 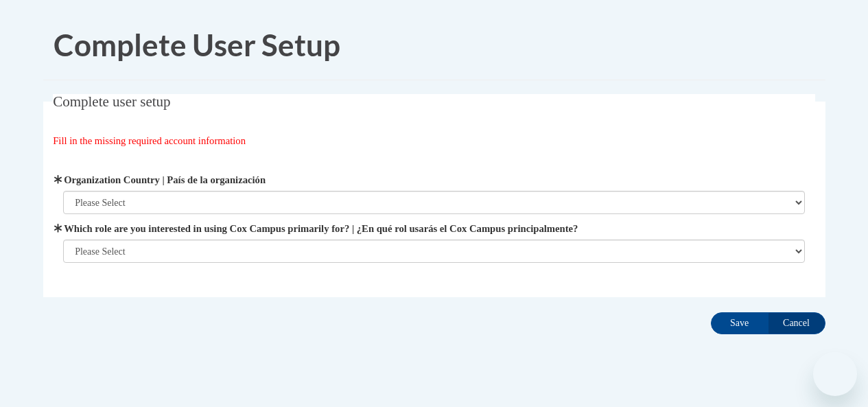 What do you see at coordinates (434, 229) in the screenshot?
I see `label: Which role are you interested in using Cox Campus primarily for? | ¿En qué rol usarás el Cox Camp...` at bounding box center [434, 229].